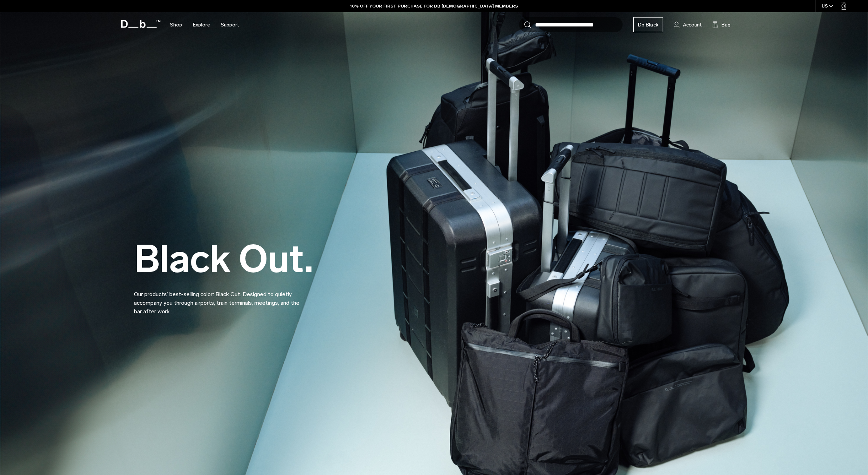 Image resolution: width=868 pixels, height=475 pixels. What do you see at coordinates (201, 25) in the screenshot?
I see `a: Explore` at bounding box center [201, 25].